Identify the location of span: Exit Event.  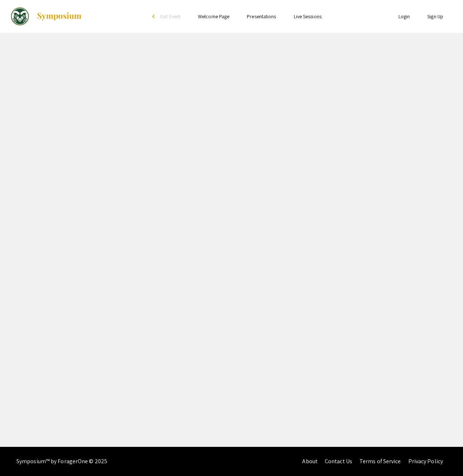
(170, 17).